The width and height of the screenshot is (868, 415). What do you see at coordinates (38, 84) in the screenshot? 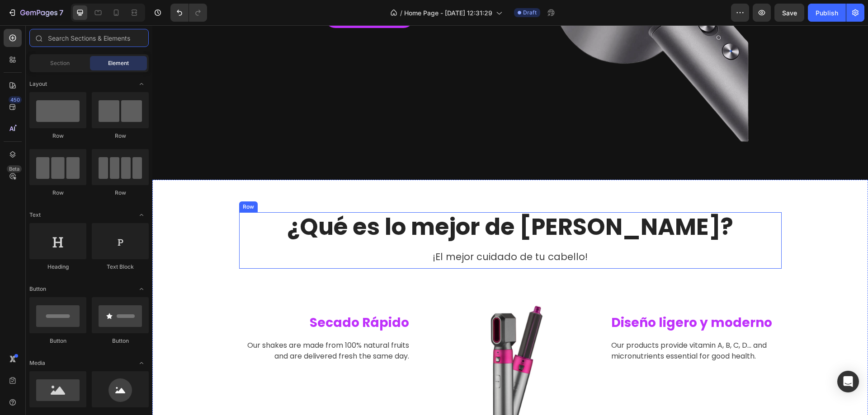
I see `span: Layout` at bounding box center [38, 84].